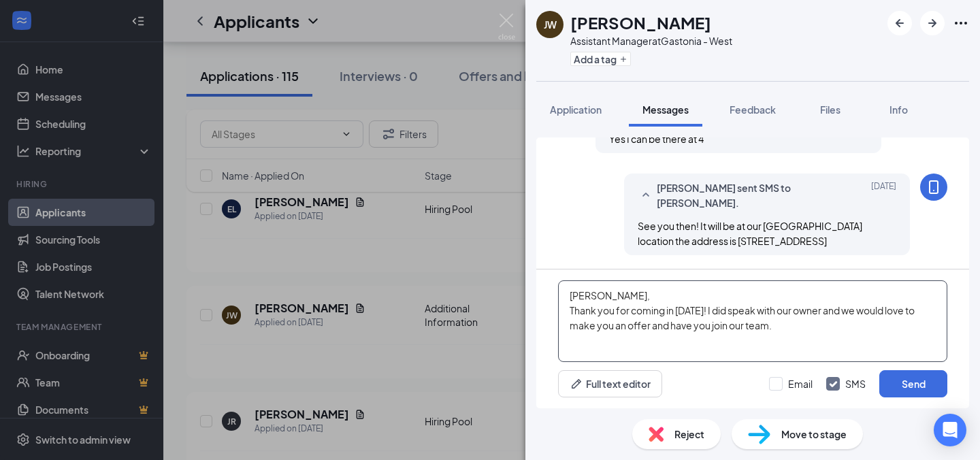 The image size is (980, 460). Describe the element at coordinates (814, 434) in the screenshot. I see `span: Move to stage` at that location.